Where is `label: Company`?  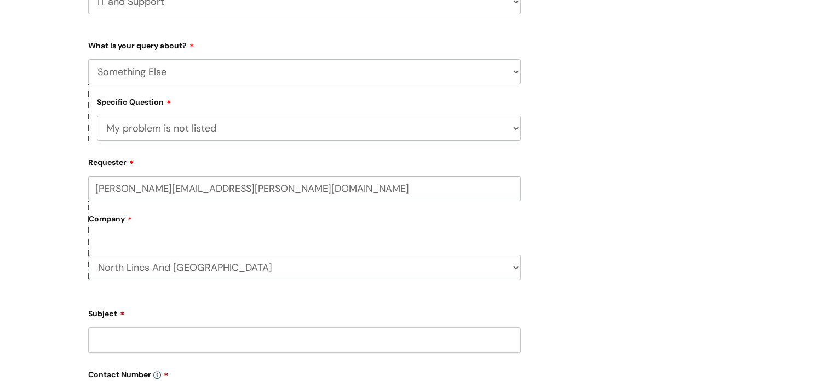
label: Company is located at coordinates (305, 222).